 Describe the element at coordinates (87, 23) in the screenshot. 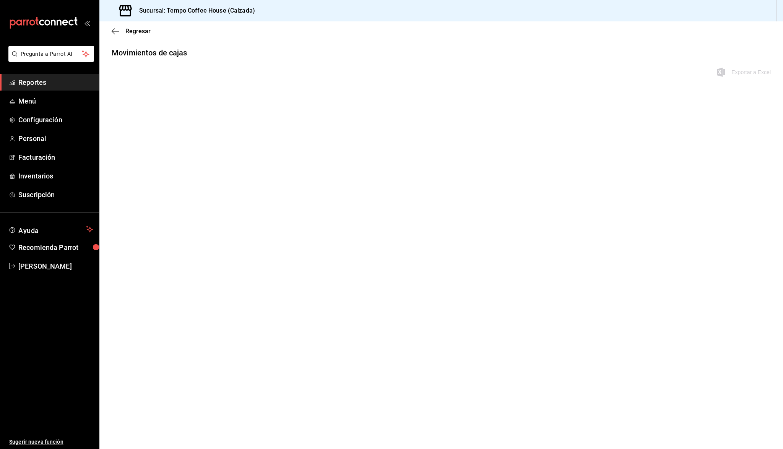

I see `button: open_drawer_menu` at that location.